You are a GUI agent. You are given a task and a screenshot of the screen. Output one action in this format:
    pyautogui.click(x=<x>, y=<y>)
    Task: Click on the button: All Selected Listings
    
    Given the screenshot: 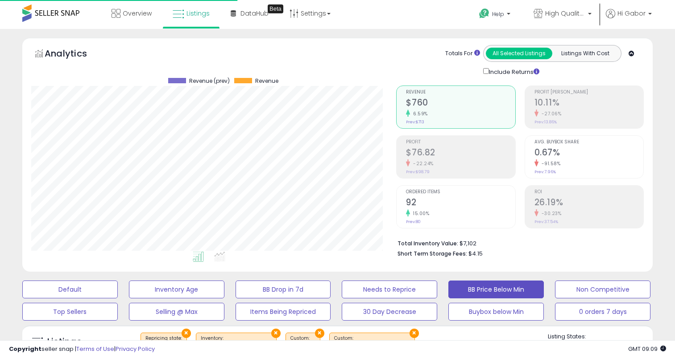 What is the action you would take?
    pyautogui.click(x=519, y=54)
    